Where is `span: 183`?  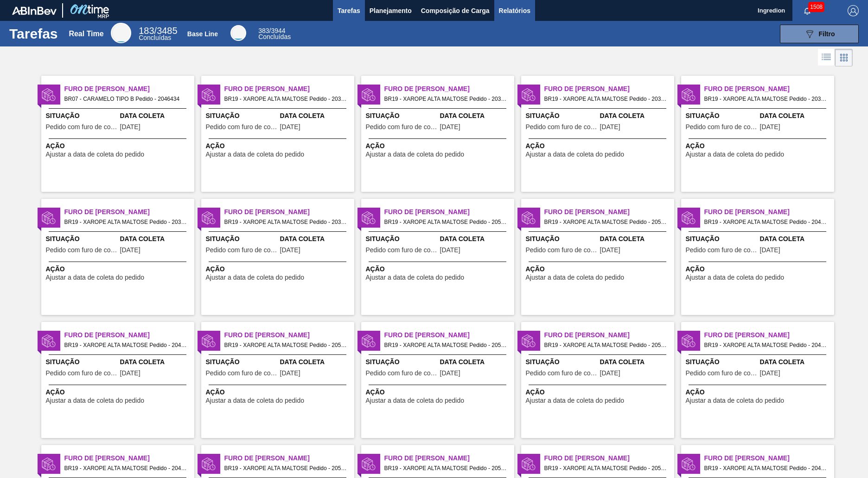 span: 183 is located at coordinates (146, 31).